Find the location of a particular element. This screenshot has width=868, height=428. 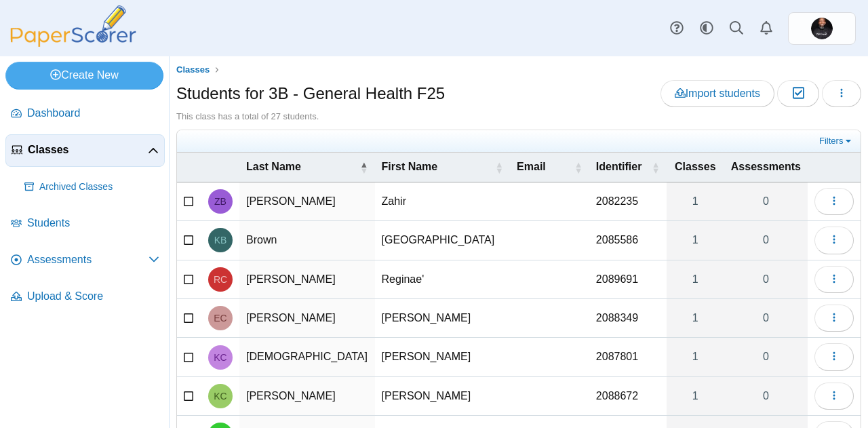

td: Zahir is located at coordinates (443, 201).